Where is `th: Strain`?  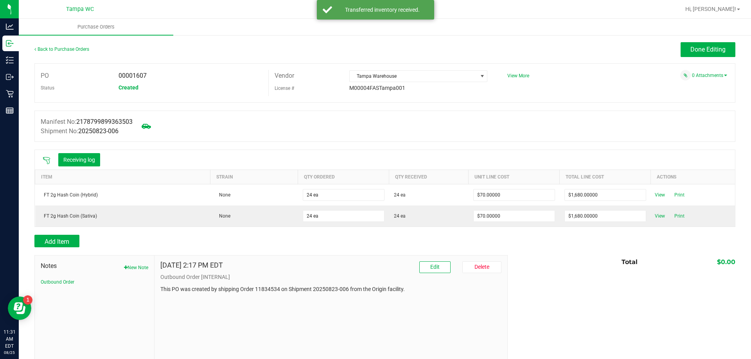 th: Strain is located at coordinates (254, 177).